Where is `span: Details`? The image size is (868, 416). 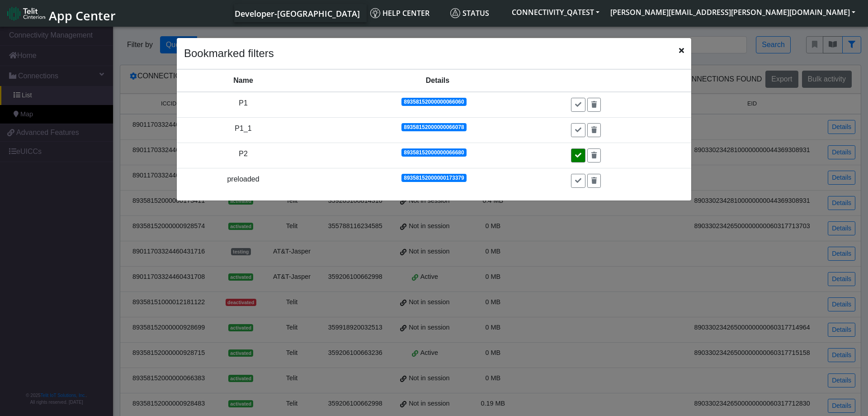 span: Details is located at coordinates (437, 80).